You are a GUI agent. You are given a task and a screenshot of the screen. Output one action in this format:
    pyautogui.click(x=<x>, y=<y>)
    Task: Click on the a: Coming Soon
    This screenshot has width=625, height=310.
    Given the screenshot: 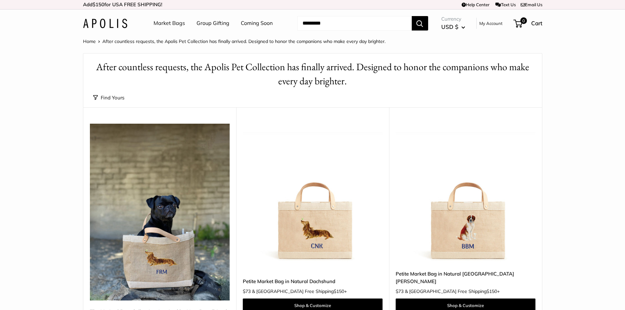 What is the action you would take?
    pyautogui.click(x=257, y=23)
    